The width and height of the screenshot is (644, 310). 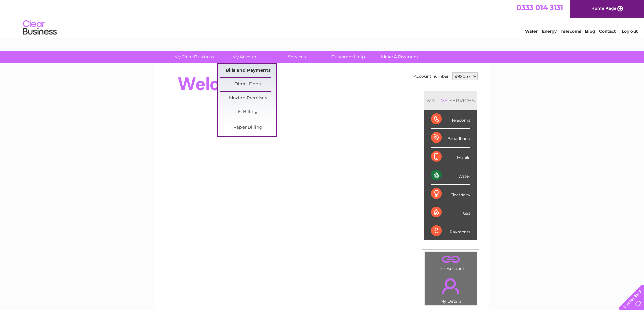 What do you see at coordinates (442, 100) in the screenshot?
I see `div: LIVE` at bounding box center [442, 100].